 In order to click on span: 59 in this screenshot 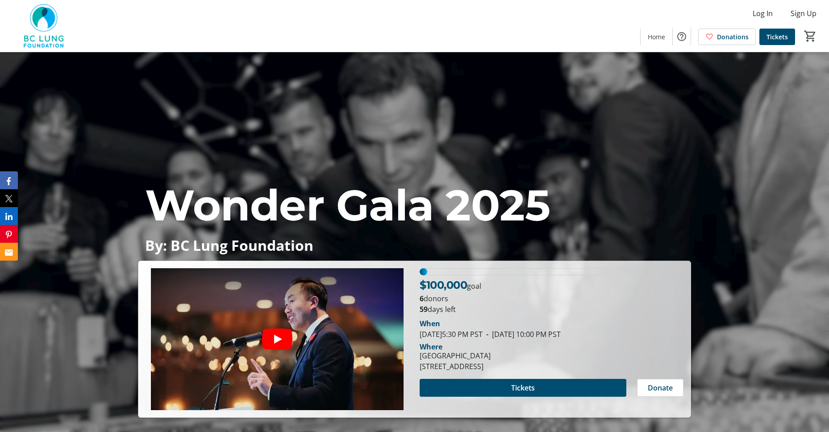, I will do `click(424, 310)`.